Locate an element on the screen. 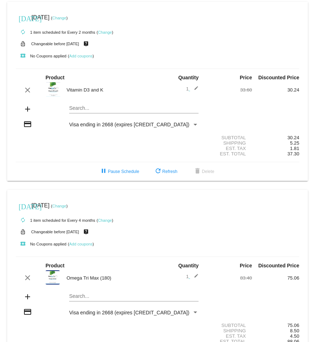 Image resolution: width=315 pixels, height=342 pixels. img: Vitamin-D3-and-K-label.png is located at coordinates (53, 89).